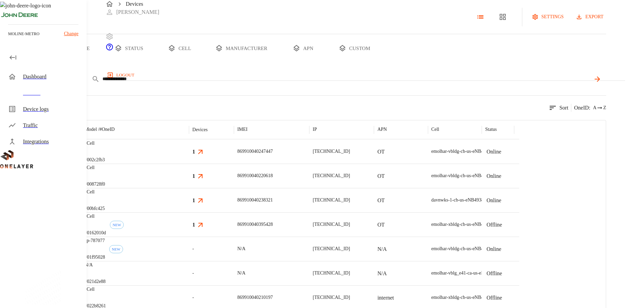 The width and height of the screenshot is (644, 308). I want to click on p: 869910040210197, so click(255, 297).